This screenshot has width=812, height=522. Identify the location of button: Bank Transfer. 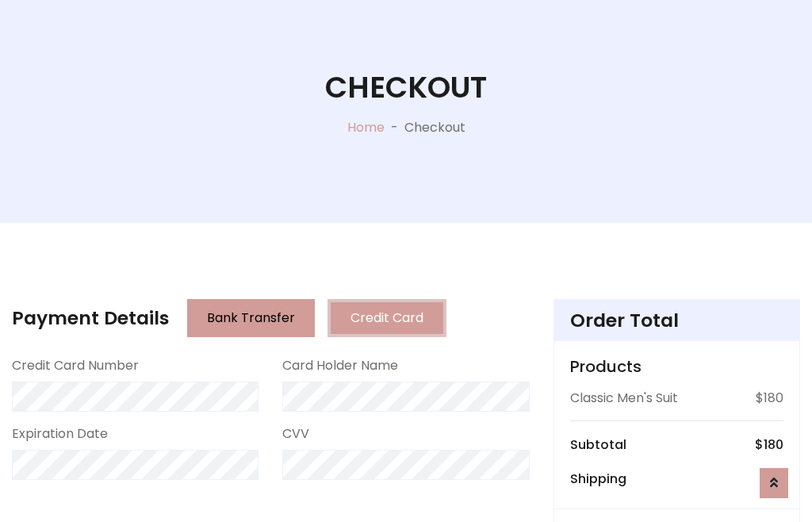
(250, 319).